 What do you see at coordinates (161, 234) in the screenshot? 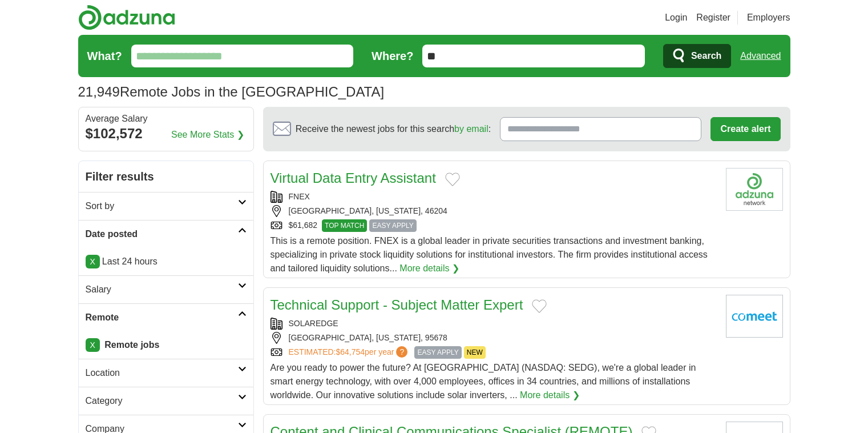
I see `h2: Date posted` at bounding box center [161, 234].